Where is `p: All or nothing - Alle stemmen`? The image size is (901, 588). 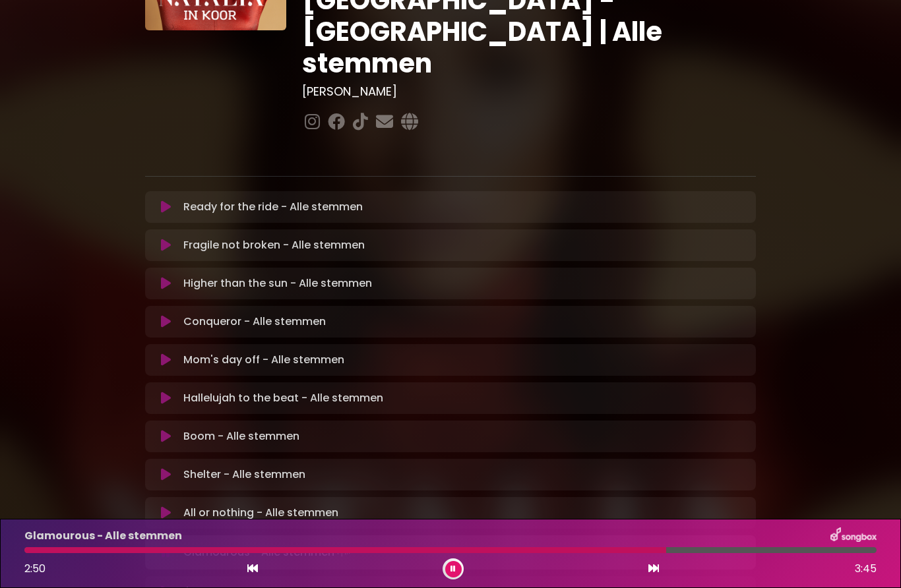 p: All or nothing - Alle stemmen is located at coordinates (260, 513).